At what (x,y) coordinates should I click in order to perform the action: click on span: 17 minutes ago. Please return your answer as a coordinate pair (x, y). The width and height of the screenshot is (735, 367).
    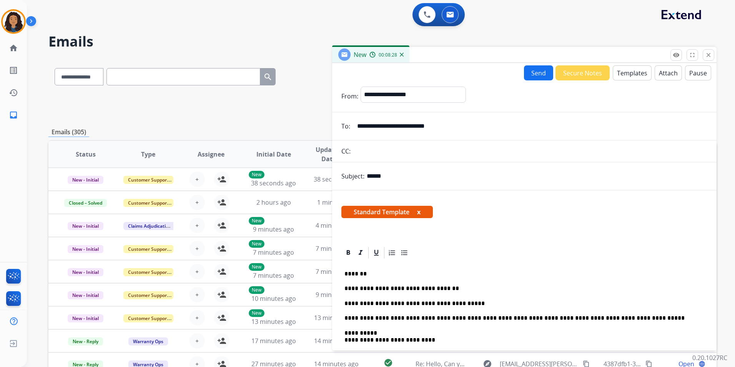
    Looking at the image, I should click on (274, 341).